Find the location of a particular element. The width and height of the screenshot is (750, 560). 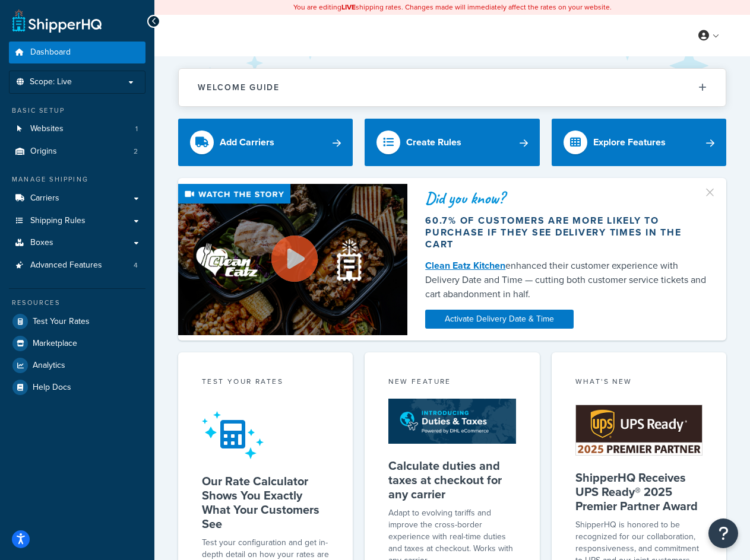

span: 4 is located at coordinates (136, 266).